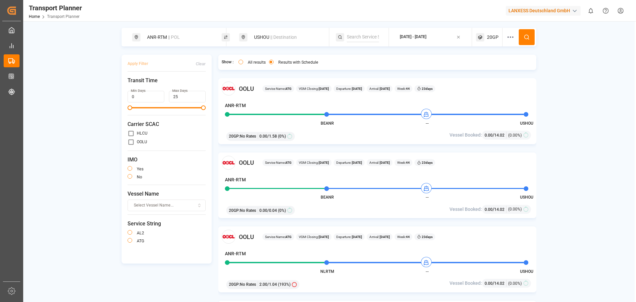 This screenshot has height=302, width=636. I want to click on span: 0.00 / 0.04, so click(268, 210).